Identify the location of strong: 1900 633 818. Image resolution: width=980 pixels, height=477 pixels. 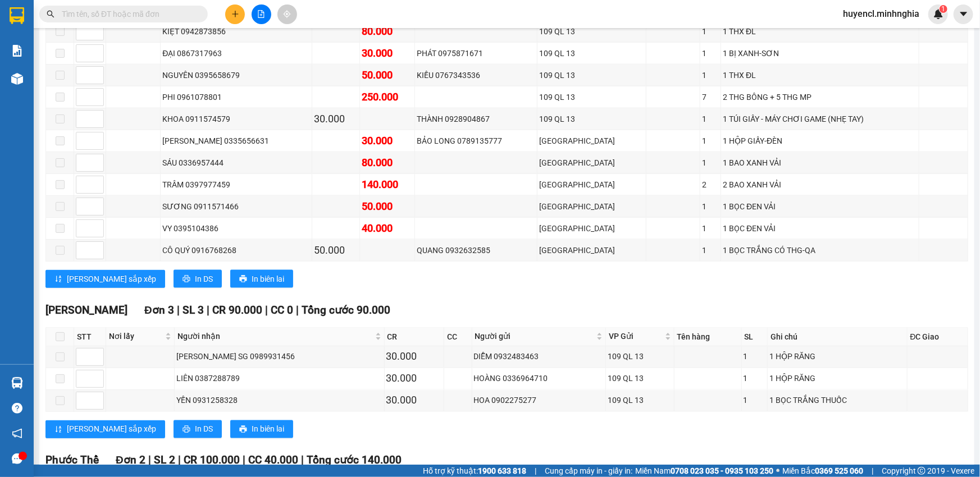
(502, 471).